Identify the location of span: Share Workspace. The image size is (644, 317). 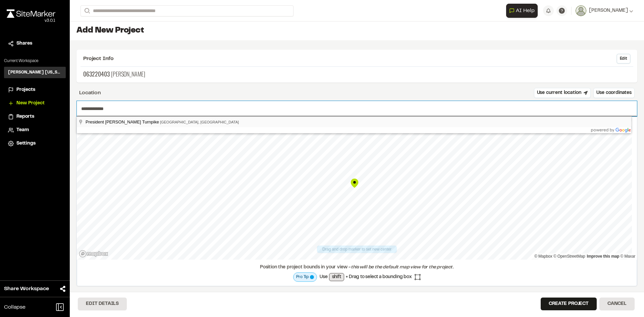
(26, 289).